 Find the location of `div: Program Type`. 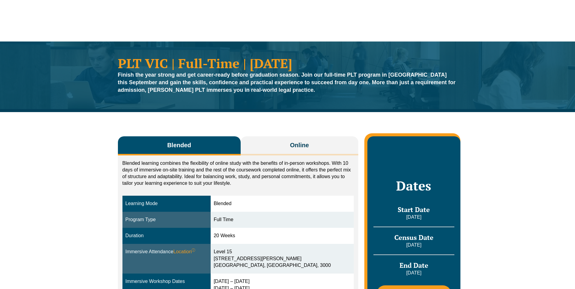

div: Program Type is located at coordinates (167, 220).